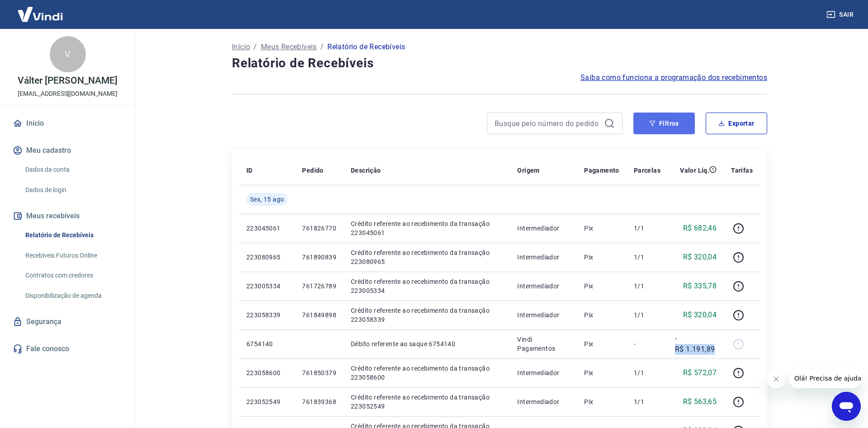 The image size is (868, 428). Describe the element at coordinates (267, 287) in the screenshot. I see `p: 223005334` at that location.